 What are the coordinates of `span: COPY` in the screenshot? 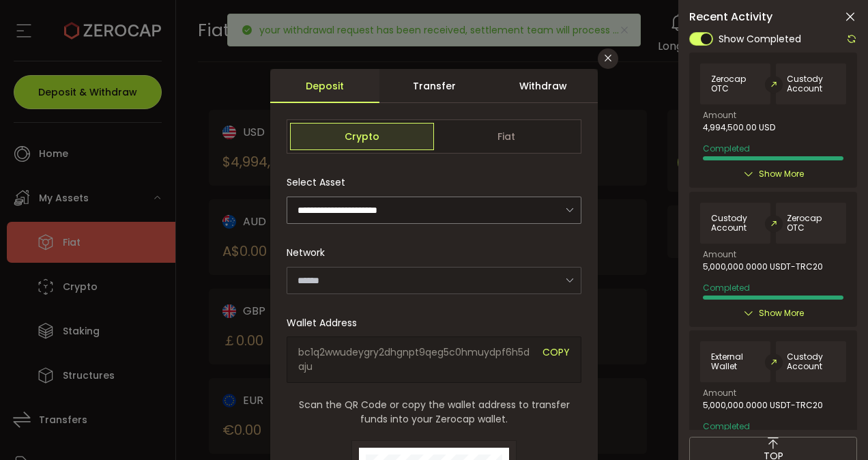 It's located at (556, 360).